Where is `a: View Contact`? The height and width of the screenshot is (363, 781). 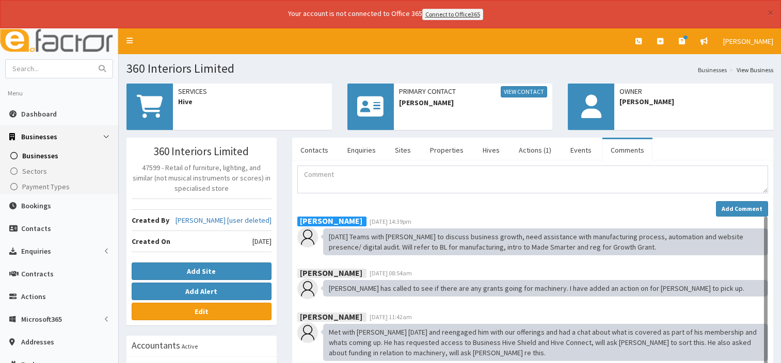
a: View Contact is located at coordinates (524, 92).